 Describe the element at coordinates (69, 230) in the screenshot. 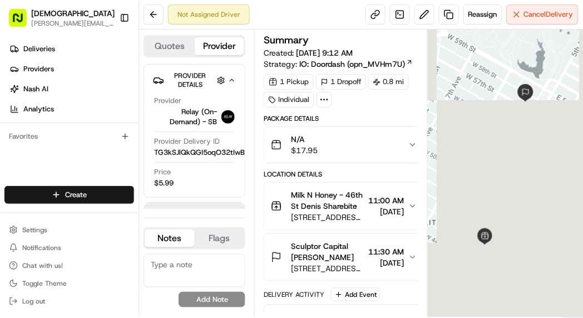

I see `button: Settings` at that location.